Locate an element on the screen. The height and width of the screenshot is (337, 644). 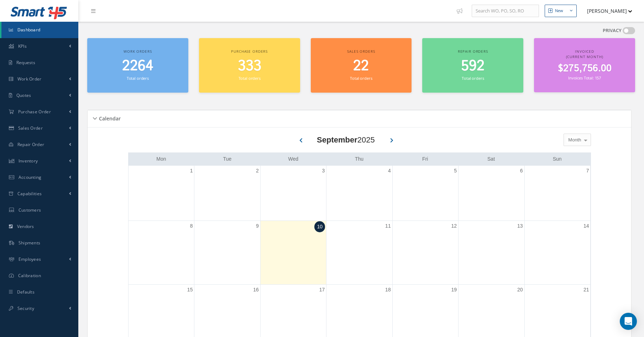
span: 22 is located at coordinates (361, 66).